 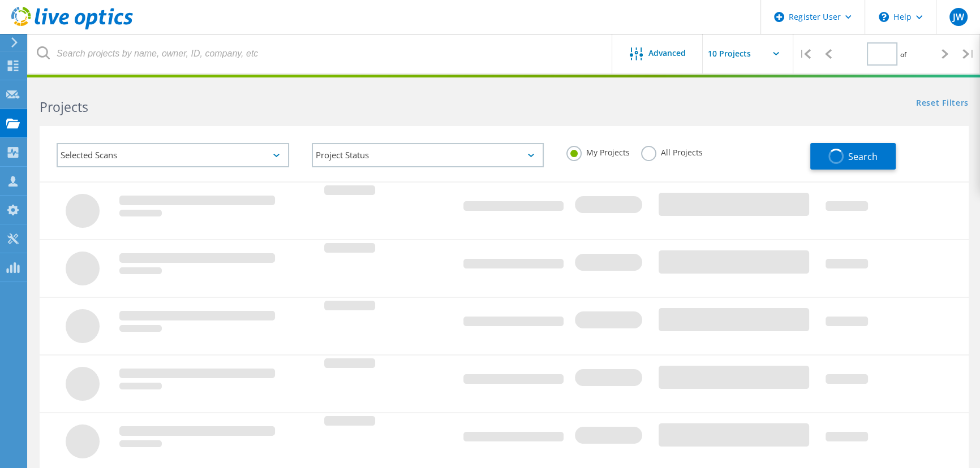 What do you see at coordinates (862, 156) in the screenshot?
I see `span: Search` at bounding box center [862, 156].